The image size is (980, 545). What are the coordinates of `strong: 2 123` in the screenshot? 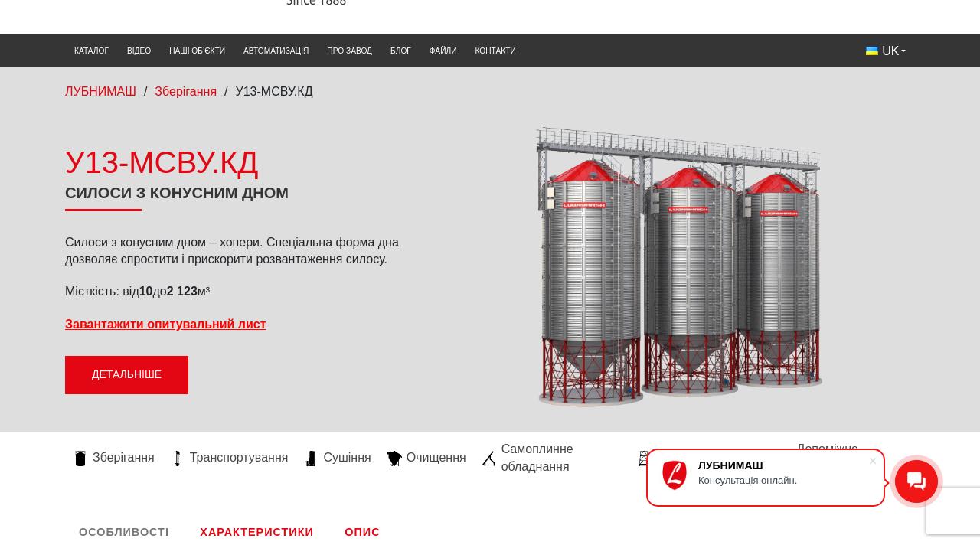 It's located at (182, 291).